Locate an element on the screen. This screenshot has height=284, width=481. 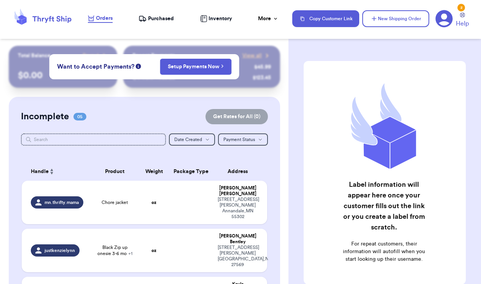
a: Payout is located at coordinates (95, 56).